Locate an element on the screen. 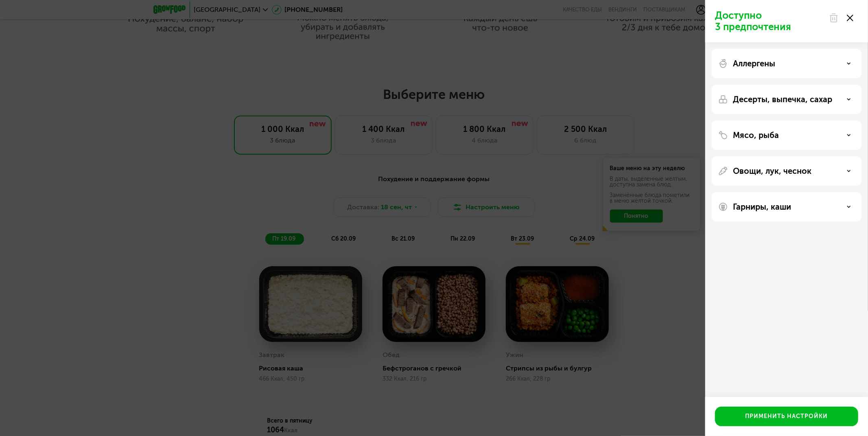 Image resolution: width=868 pixels, height=436 pixels. p: Аллергены is located at coordinates (754, 64).